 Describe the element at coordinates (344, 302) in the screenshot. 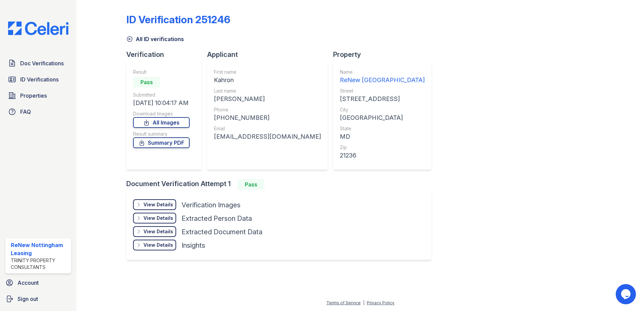

I see `a: Terms of Service` at that location.